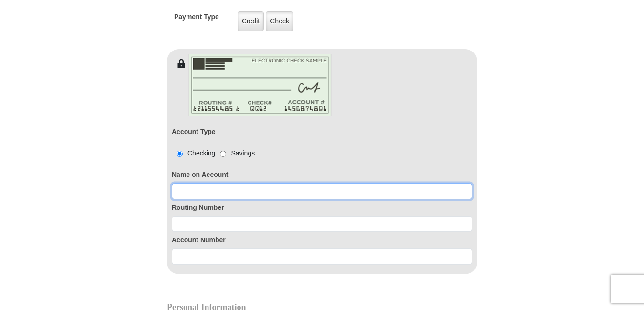 Image resolution: width=644 pixels, height=310 pixels. Describe the element at coordinates (196, 19) in the screenshot. I see `h5: Payment Type` at that location.